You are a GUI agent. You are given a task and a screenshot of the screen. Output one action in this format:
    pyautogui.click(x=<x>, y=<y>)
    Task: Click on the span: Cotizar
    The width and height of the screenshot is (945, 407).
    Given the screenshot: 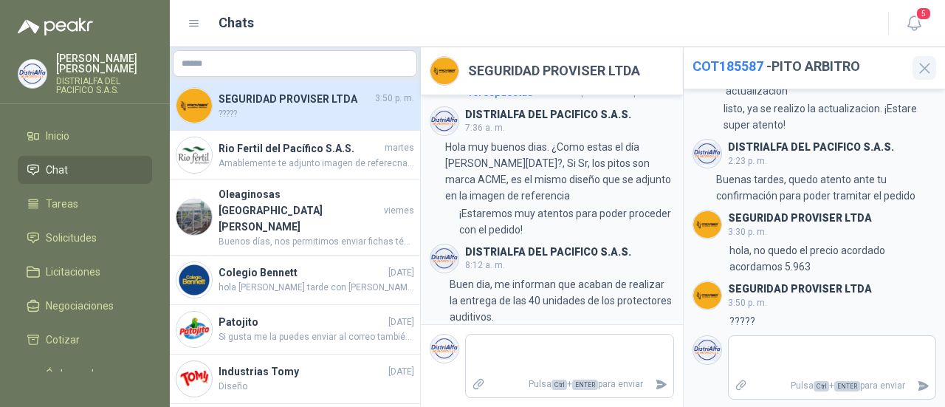 What is the action you would take?
    pyautogui.click(x=63, y=339)
    